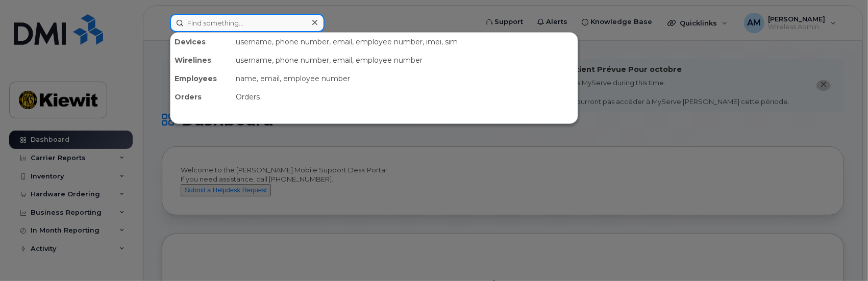 The height and width of the screenshot is (281, 868). I want to click on div: Wirelines, so click(201, 60).